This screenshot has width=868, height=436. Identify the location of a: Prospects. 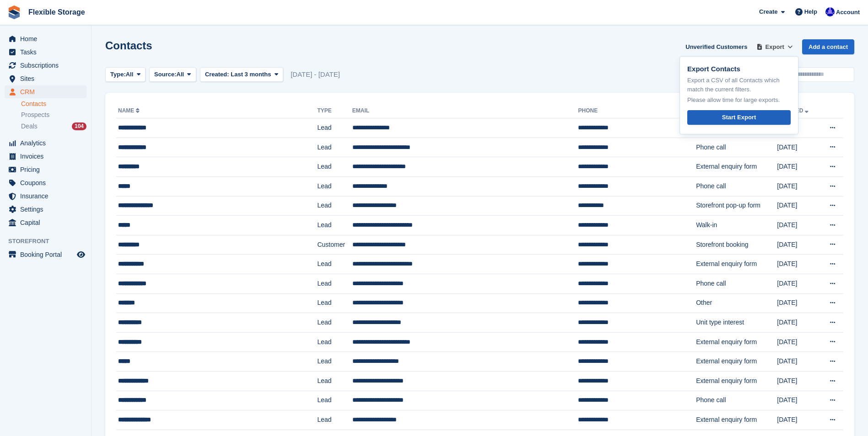
(54, 115).